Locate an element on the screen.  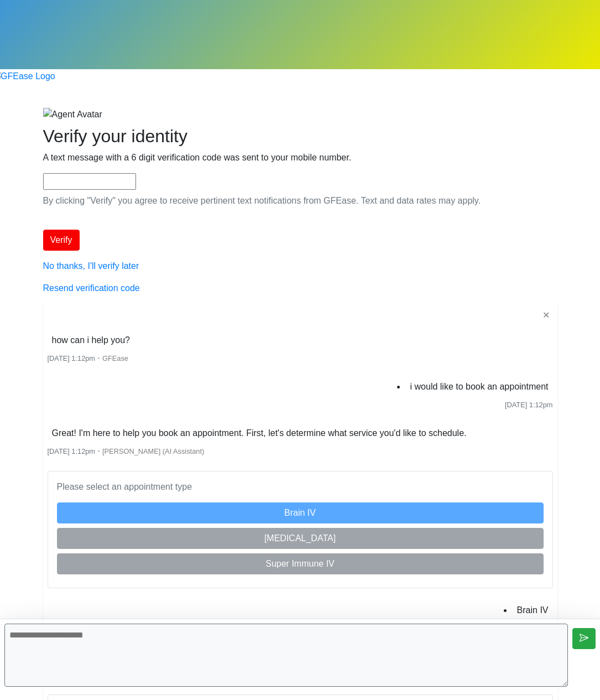
p: By clicking "Verify" you agree to receive pertinent text notifications from GFEase. Text and data... is located at coordinates (300, 201).